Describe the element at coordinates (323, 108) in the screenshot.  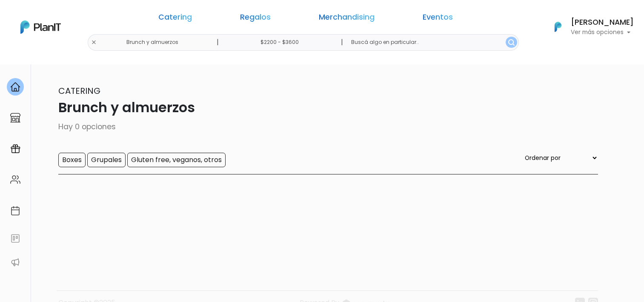
I see `p: Brunch y almuerzos` at that location.